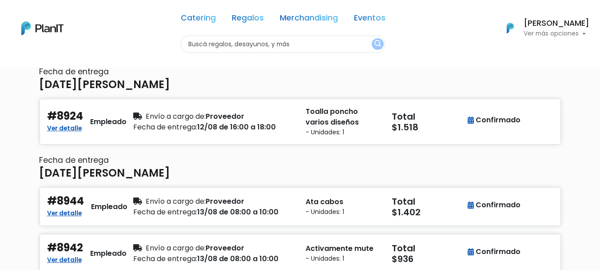  What do you see at coordinates (430, 259) in the screenshot?
I see `h5: $936` at bounding box center [430, 259].